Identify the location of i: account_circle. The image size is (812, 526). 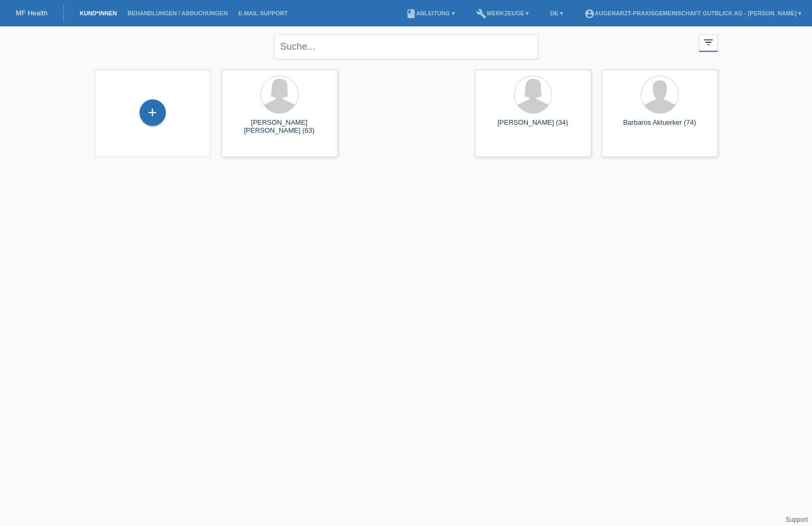
(590, 14).